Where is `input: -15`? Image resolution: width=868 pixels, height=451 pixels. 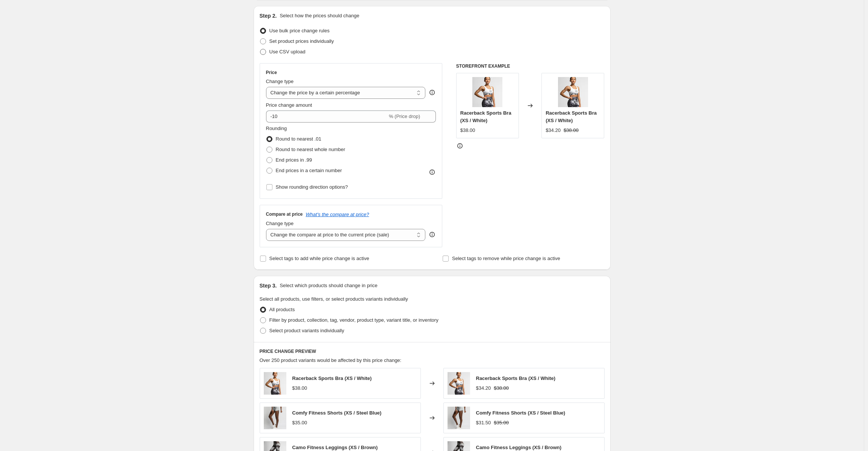
input: -15 is located at coordinates (326, 117).